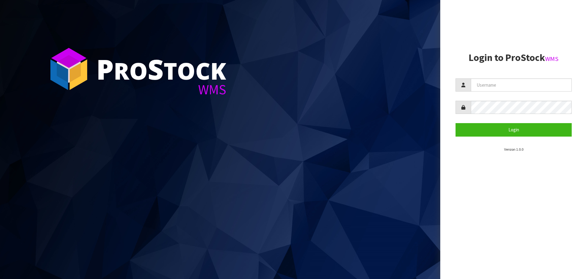 This screenshot has width=587, height=279. What do you see at coordinates (161, 69) in the screenshot?
I see `div: ro tock` at bounding box center [161, 69].